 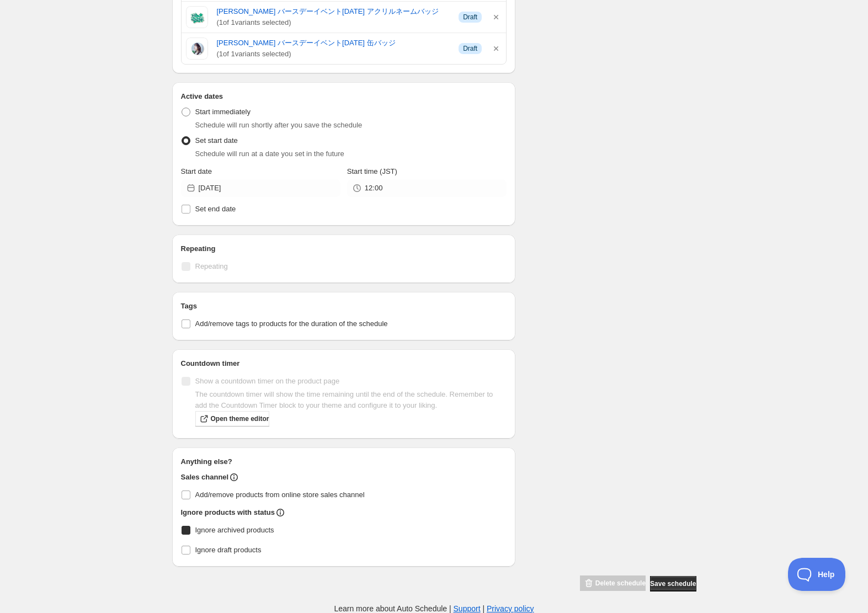 I want to click on span: Show a countdown timer on the product page, so click(x=268, y=381).